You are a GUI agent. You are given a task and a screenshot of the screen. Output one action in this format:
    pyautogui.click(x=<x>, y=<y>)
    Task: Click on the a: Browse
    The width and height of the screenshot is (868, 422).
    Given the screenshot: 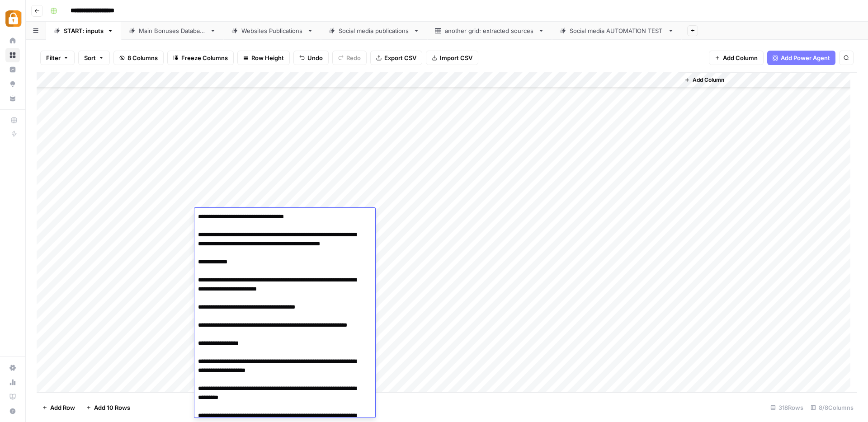 What is the action you would take?
    pyautogui.click(x=13, y=55)
    